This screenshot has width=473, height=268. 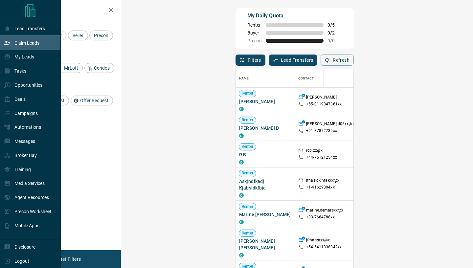 I want to click on div: Seller, so click(x=78, y=35).